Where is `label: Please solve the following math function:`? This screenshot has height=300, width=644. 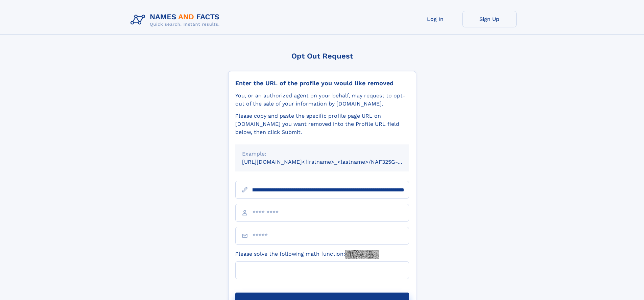 label: Please solve the following math function: is located at coordinates (307, 254).